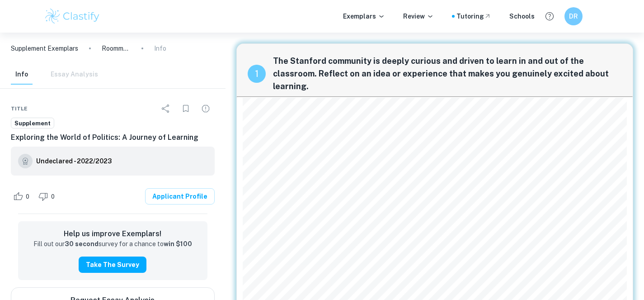 The width and height of the screenshot is (644, 300). I want to click on div: Report issue, so click(206, 109).